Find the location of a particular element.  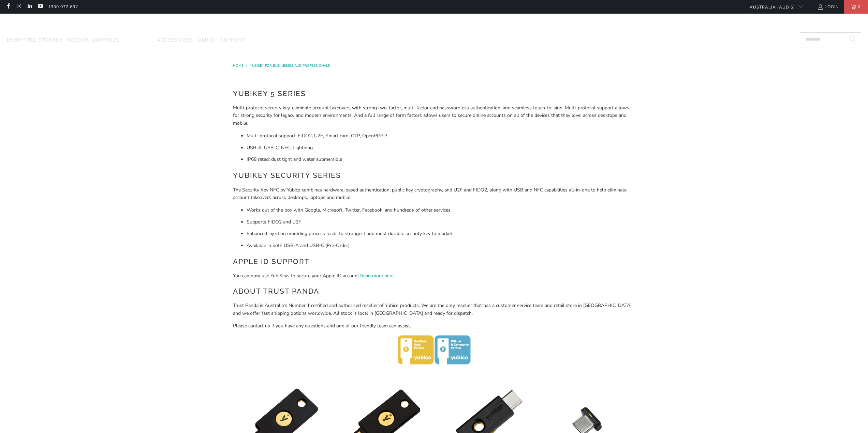

h2: YubiKey Security Series is located at coordinates (434, 176).